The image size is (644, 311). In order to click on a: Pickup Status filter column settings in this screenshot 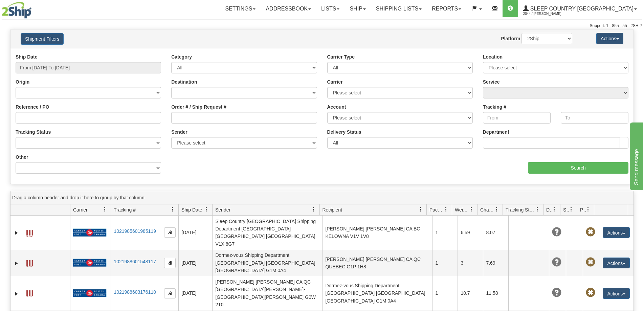, I will do `click(588, 210)`.